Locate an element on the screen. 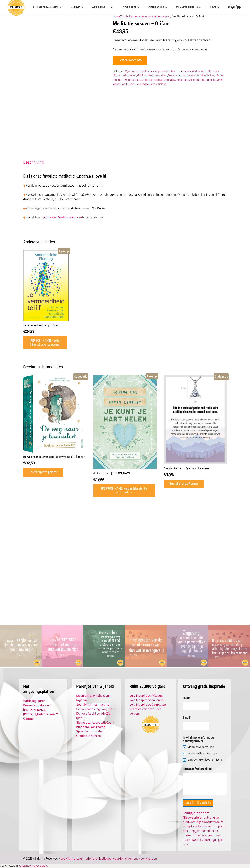  strong: Ontvang gratis inspiratie is located at coordinates (204, 687).